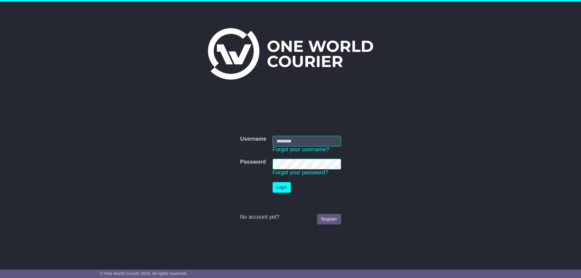  I want to click on a: Register, so click(329, 219).